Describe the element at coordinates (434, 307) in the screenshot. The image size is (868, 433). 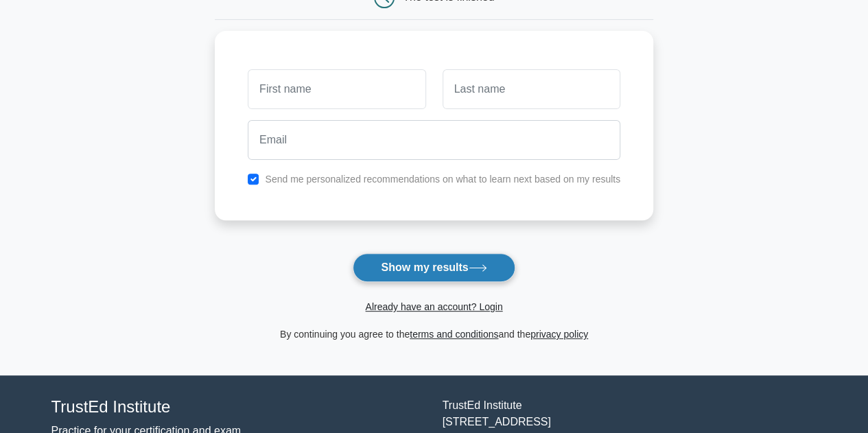
I see `a: Already have an account? Login` at that location.